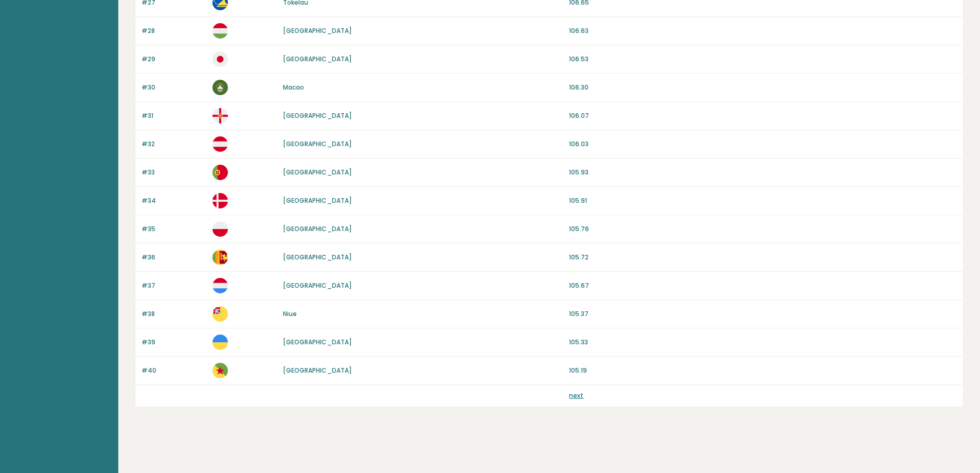  I want to click on p: 105.67, so click(763, 286).